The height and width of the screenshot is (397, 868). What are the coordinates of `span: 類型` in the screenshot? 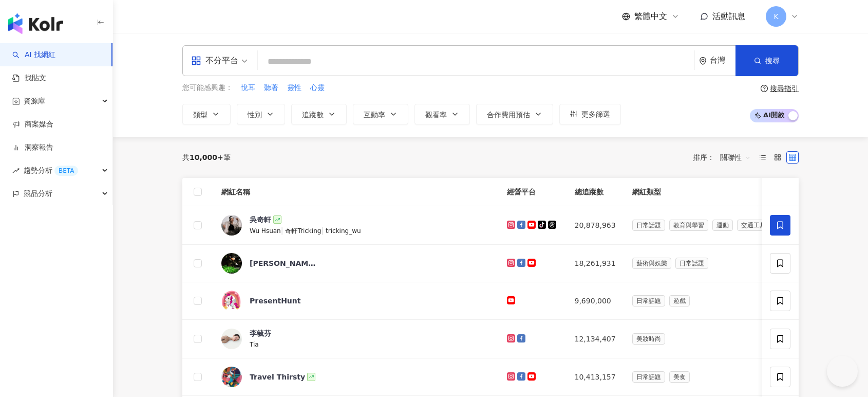 It's located at (200, 114).